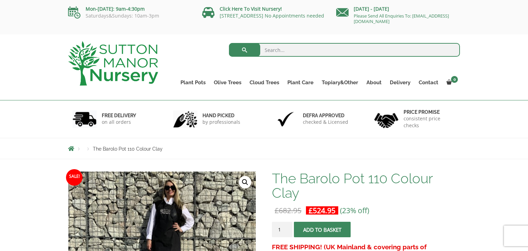 This screenshot has height=251, width=528. What do you see at coordinates (429, 112) in the screenshot?
I see `h6: Price promise` at bounding box center [429, 112].